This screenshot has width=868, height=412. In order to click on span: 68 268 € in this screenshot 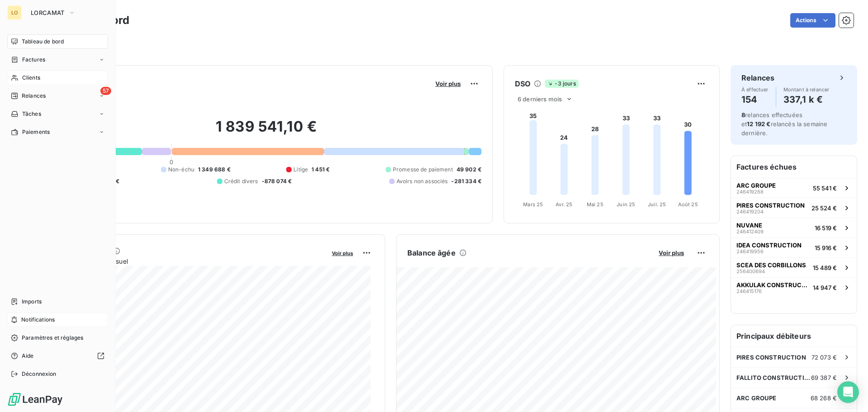, I will do `click(824, 398)`.